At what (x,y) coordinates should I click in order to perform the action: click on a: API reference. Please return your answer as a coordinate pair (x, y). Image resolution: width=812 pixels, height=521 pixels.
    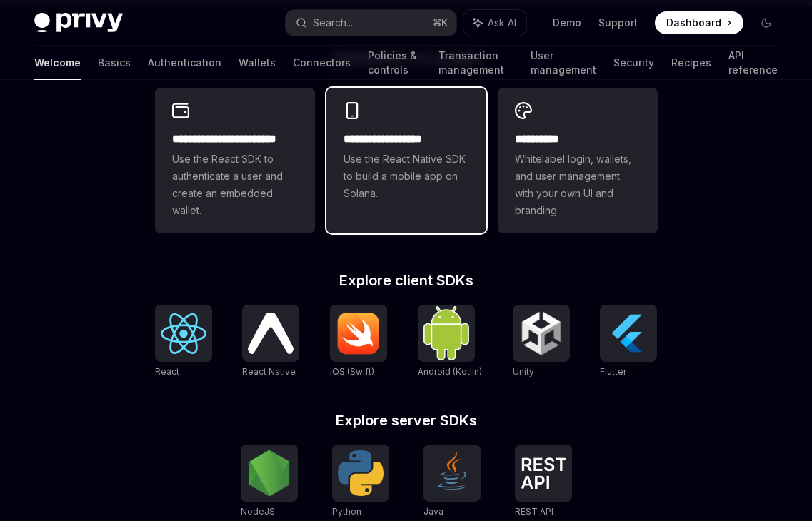
    Looking at the image, I should click on (752, 63).